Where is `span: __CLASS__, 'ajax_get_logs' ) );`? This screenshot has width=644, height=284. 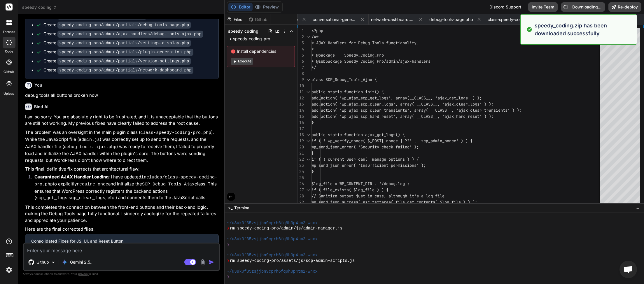
span: __CLASS__, 'ajax_get_logs' ) ); is located at coordinates (445, 98).